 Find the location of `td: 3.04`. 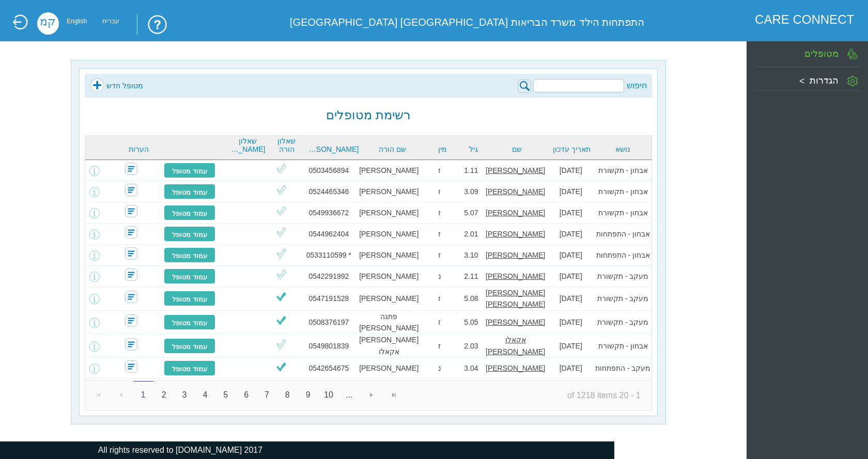

td: 3.04 is located at coordinates (471, 368).